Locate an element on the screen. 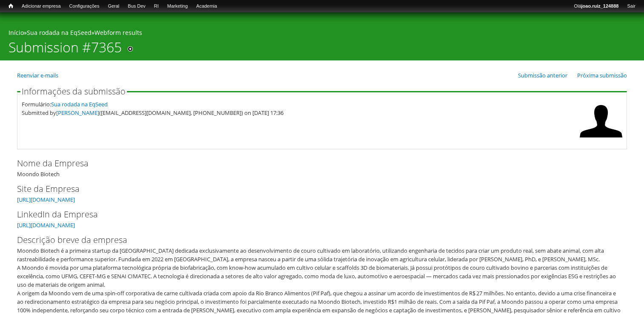  label: Nome da Empresa is located at coordinates (315, 163).